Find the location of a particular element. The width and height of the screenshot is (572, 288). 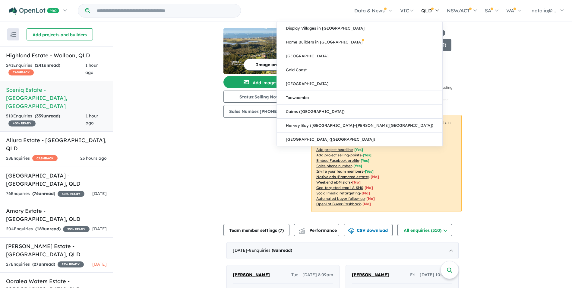

span: 40 % READY is located at coordinates (22, 123).